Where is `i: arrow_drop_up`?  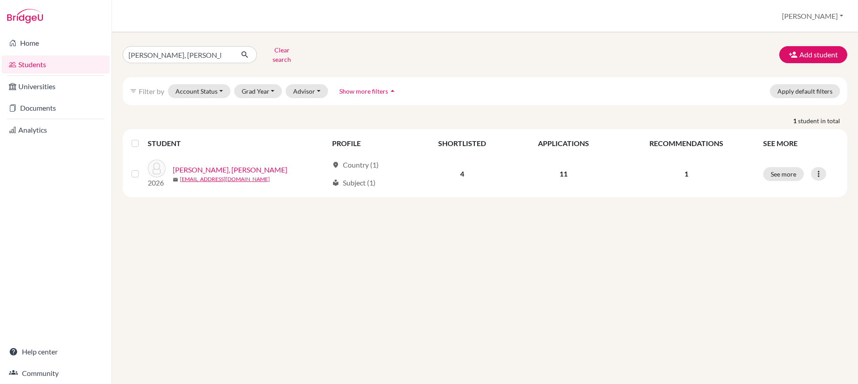 i: arrow_drop_up is located at coordinates (393, 91).